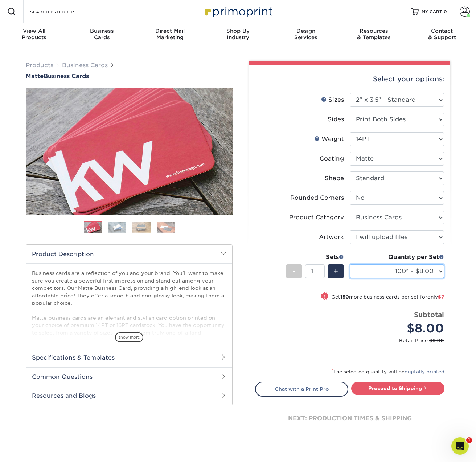 This screenshot has height=462, width=476. What do you see at coordinates (129, 376) in the screenshot?
I see `h2: Common Questions` at bounding box center [129, 376].